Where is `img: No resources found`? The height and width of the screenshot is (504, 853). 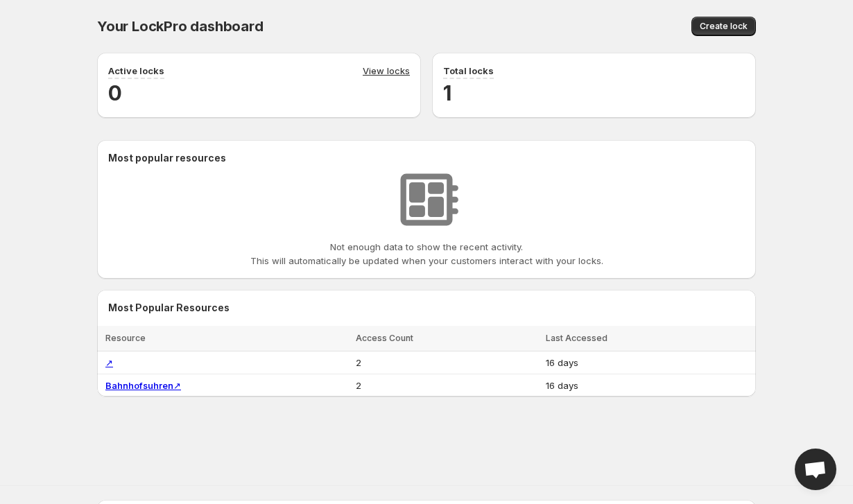 img: No resources found is located at coordinates (426, 200).